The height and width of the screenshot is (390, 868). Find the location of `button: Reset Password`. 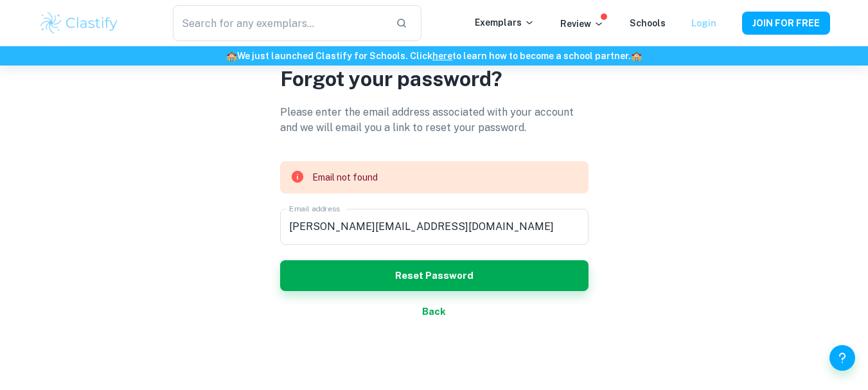

button: Reset Password is located at coordinates (434, 275).